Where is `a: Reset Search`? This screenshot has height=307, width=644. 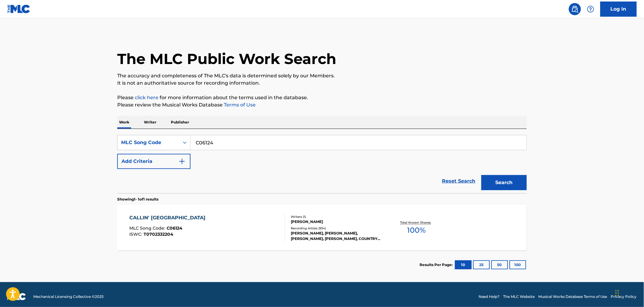 a: Reset Search is located at coordinates (459, 181).